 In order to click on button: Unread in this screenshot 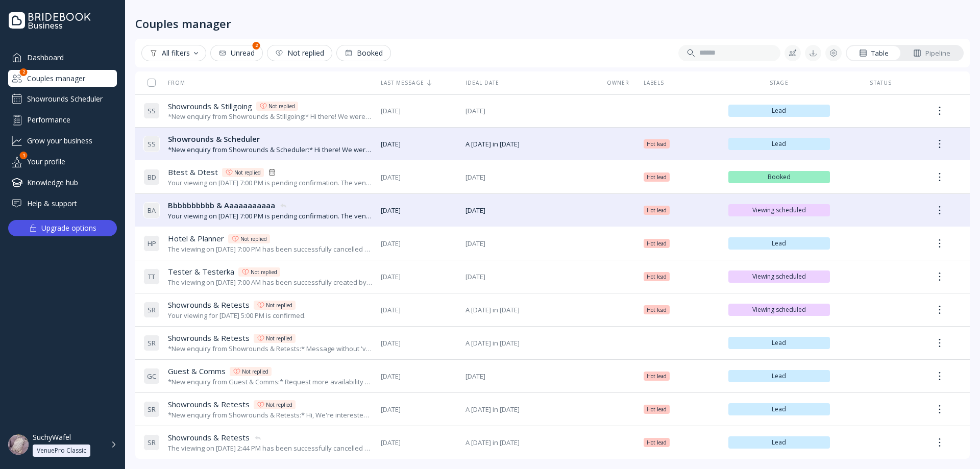, I will do `click(236, 53)`.